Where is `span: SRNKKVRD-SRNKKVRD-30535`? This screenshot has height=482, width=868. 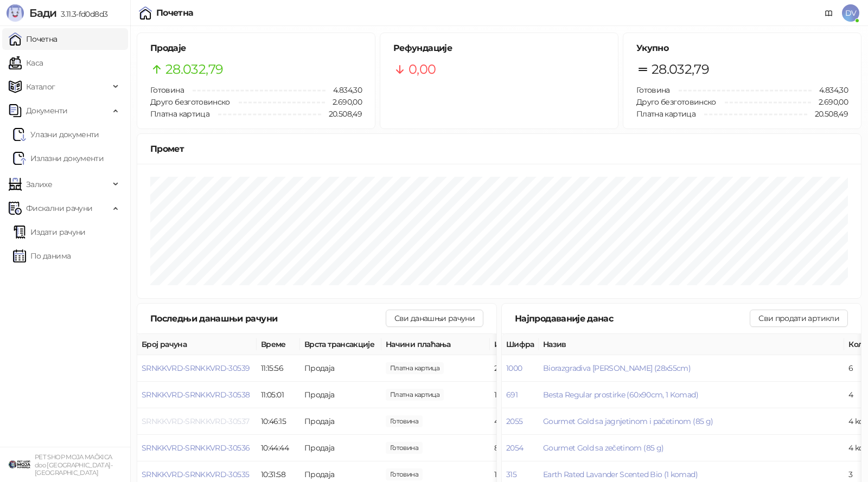
span: SRNKKVRD-SRNKKVRD-30535 is located at coordinates (195, 474).